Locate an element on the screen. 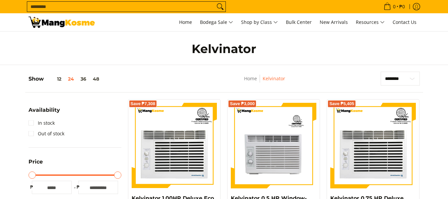 The height and width of the screenshot is (199, 448). span: ₱0 is located at coordinates (402, 7).